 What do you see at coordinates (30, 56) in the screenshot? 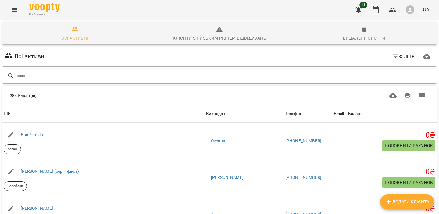
I see `h6: Всі активні` at bounding box center [30, 56].